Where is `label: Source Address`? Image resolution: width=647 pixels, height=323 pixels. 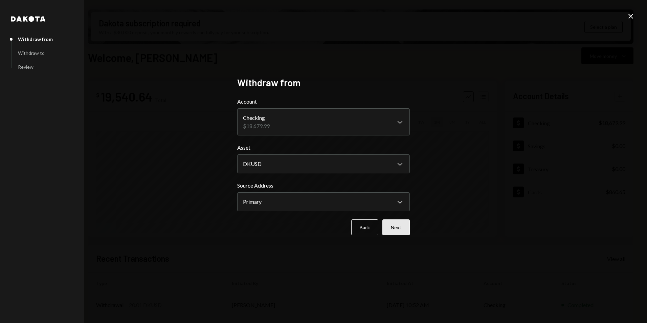
label: Source Address is located at coordinates (323, 185).